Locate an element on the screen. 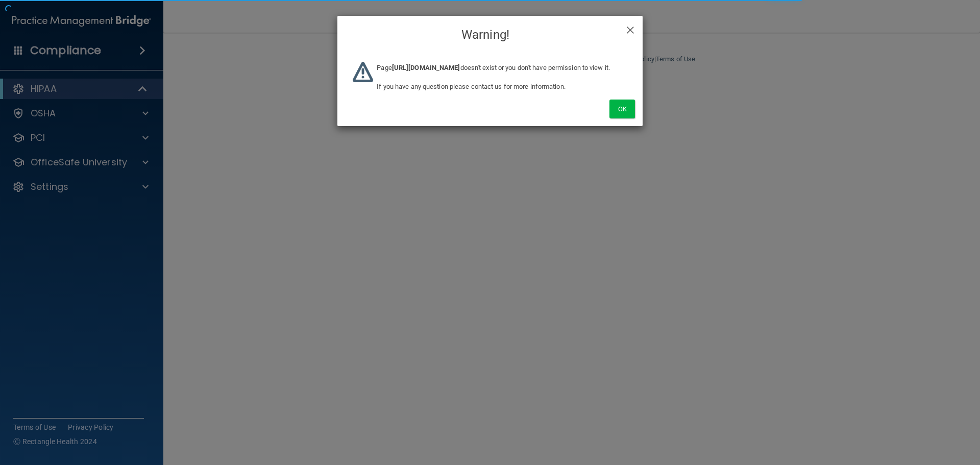 The image size is (980, 465). button: Ok is located at coordinates (622, 108).